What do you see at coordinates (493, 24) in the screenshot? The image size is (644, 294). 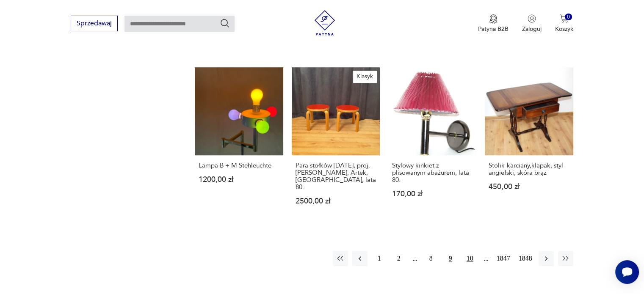 I see `a: Ikona medaluPatyna B2B` at bounding box center [493, 24].